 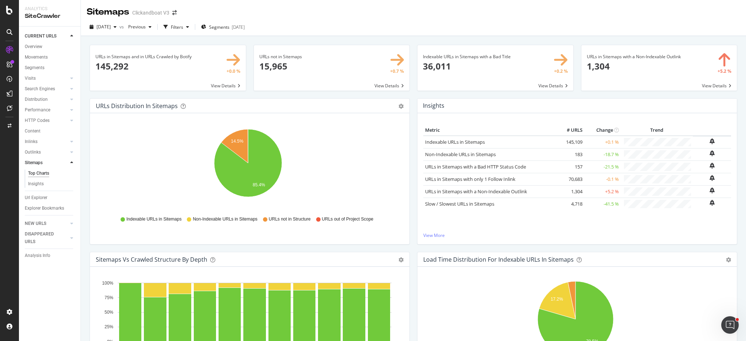 What do you see at coordinates (570, 142) in the screenshot?
I see `td: 145,109` at bounding box center [570, 142].